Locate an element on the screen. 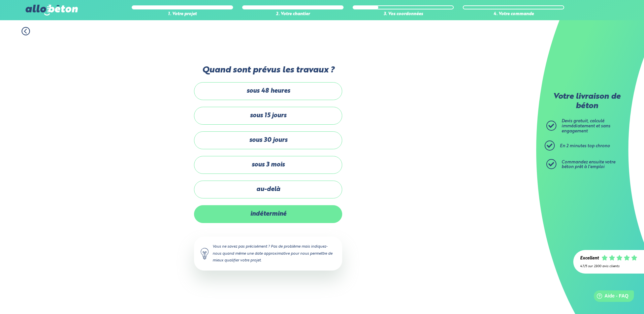 This screenshot has height=314, width=644. div: 4. Votre commande is located at coordinates (513, 14).